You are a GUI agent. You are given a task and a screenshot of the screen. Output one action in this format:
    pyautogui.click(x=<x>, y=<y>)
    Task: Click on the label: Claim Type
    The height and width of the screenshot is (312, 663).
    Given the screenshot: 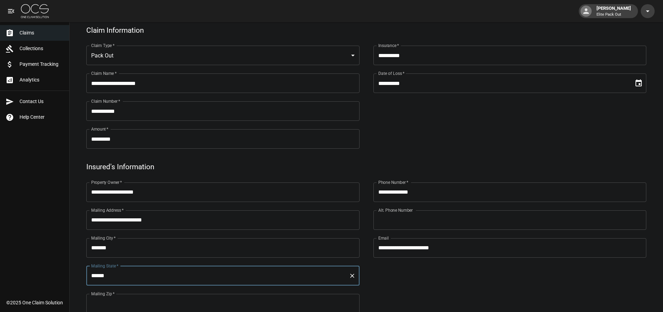 What is the action you would take?
    pyautogui.click(x=103, y=45)
    